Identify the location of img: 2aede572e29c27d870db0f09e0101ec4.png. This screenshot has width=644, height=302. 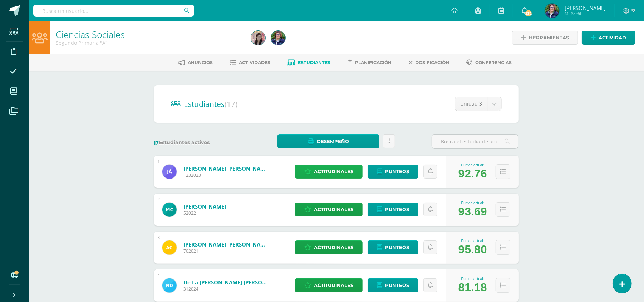
(170, 172).